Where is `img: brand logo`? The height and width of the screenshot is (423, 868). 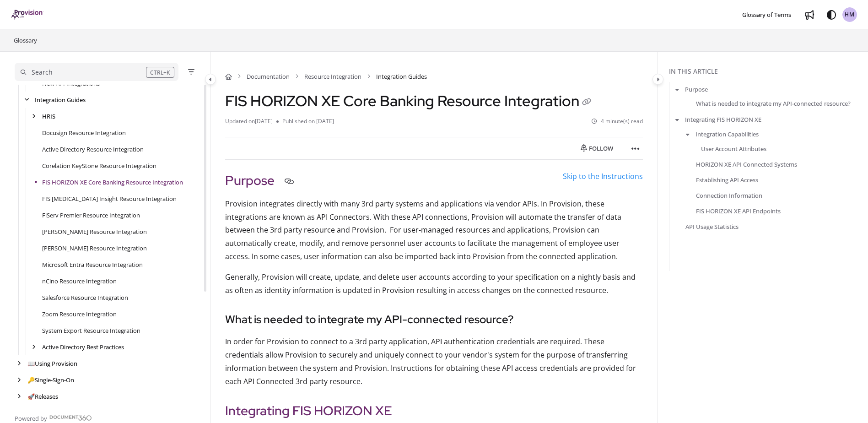
img: brand logo is located at coordinates (27, 15).